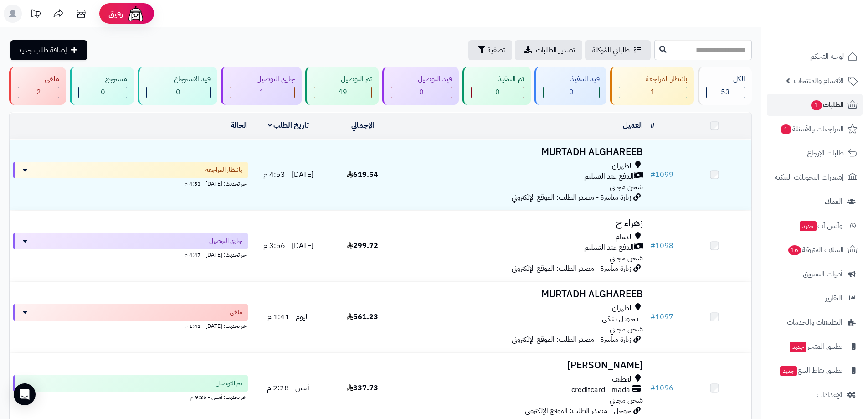 This screenshot has height=419, width=868. I want to click on a: الكل53, so click(724, 85).